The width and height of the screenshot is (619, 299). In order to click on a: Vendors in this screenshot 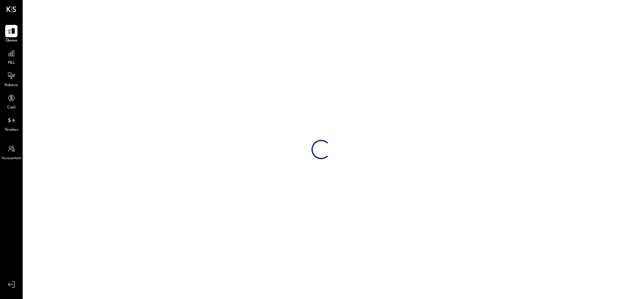, I will do `click(11, 124)`.